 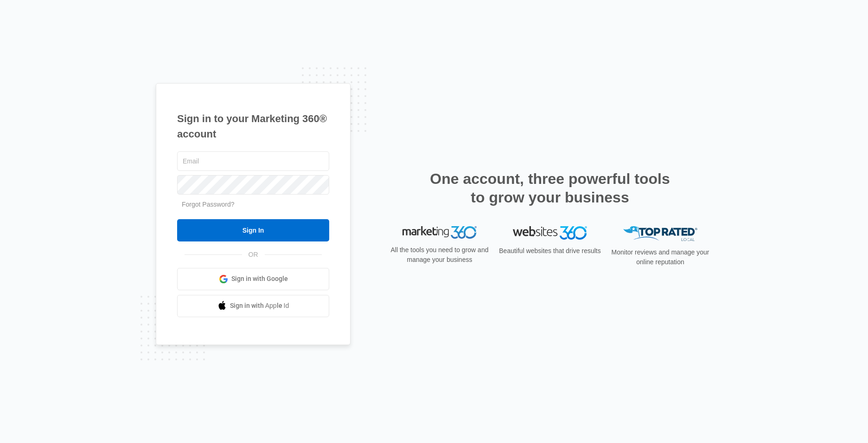 What do you see at coordinates (550, 232) in the screenshot?
I see `img: Websites 360` at bounding box center [550, 232].